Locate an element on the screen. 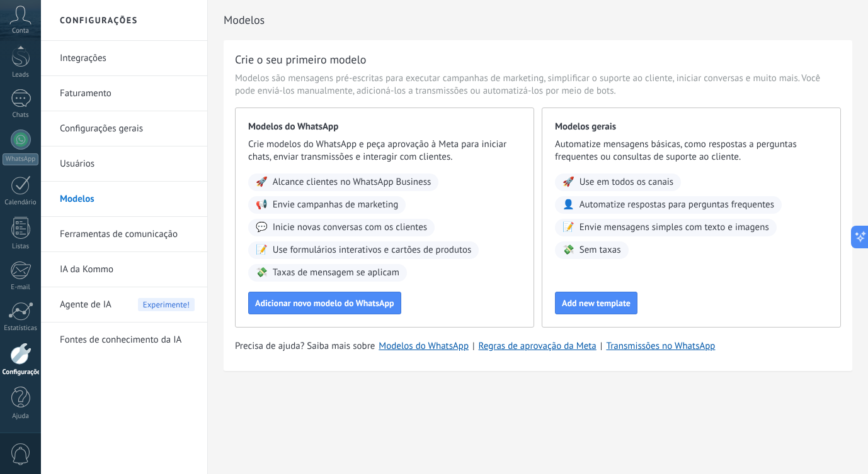 This screenshot has width=868, height=474. span: Modelos são mensagens pré-escritas para executar campanhas de marketing, simplificar o suporte ao... is located at coordinates (538, 85).